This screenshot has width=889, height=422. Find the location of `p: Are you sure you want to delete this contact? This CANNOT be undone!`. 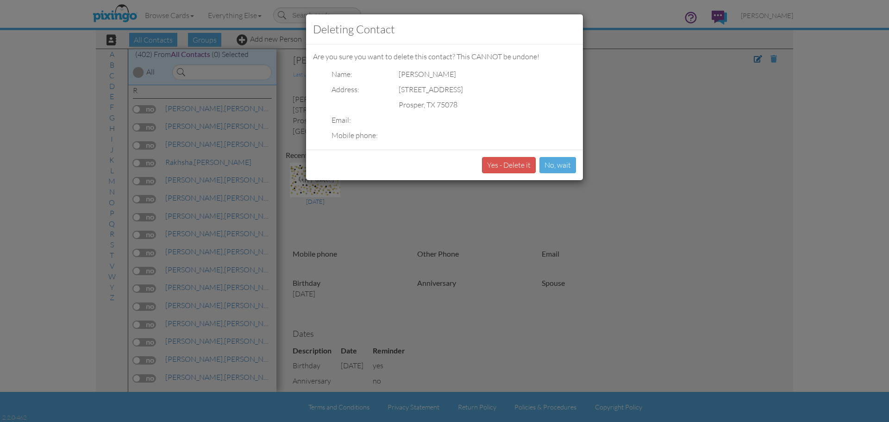

p: Are you sure you want to delete this contact? This CANNOT be undone! is located at coordinates (444, 56).